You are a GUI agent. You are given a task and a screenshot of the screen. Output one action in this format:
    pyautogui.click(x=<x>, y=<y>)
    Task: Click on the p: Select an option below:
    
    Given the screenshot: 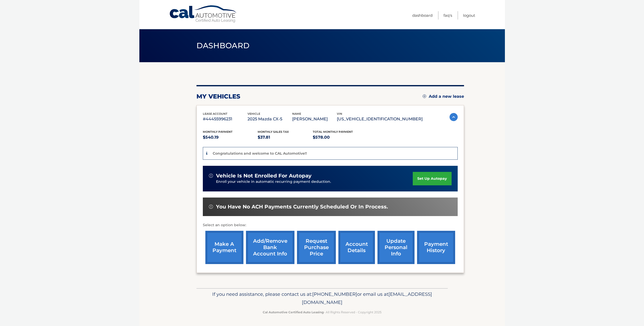 What is the action you would take?
    pyautogui.click(x=330, y=225)
    